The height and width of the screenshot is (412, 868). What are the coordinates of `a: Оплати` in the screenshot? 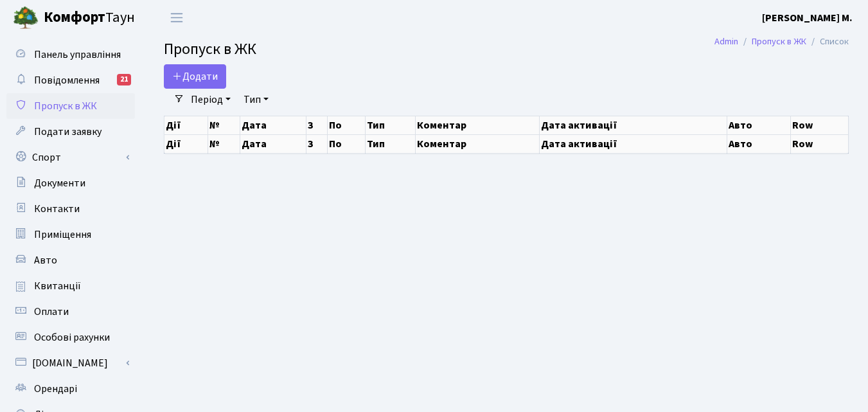 It's located at (71, 312).